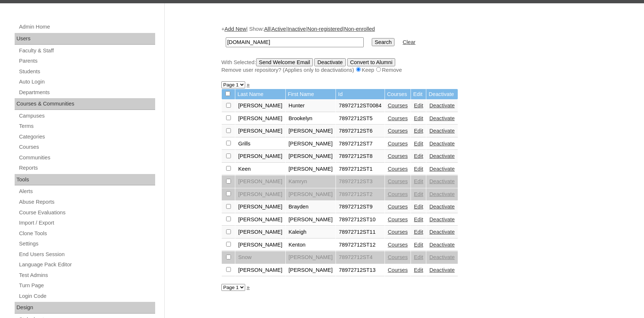 The width and height of the screenshot is (644, 318). What do you see at coordinates (360, 270) in the screenshot?
I see `td: 78972712ST13` at bounding box center [360, 270].